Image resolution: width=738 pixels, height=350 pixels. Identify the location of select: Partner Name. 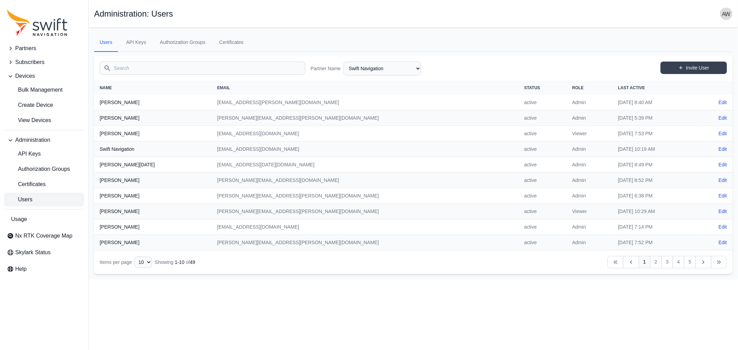
(382, 69).